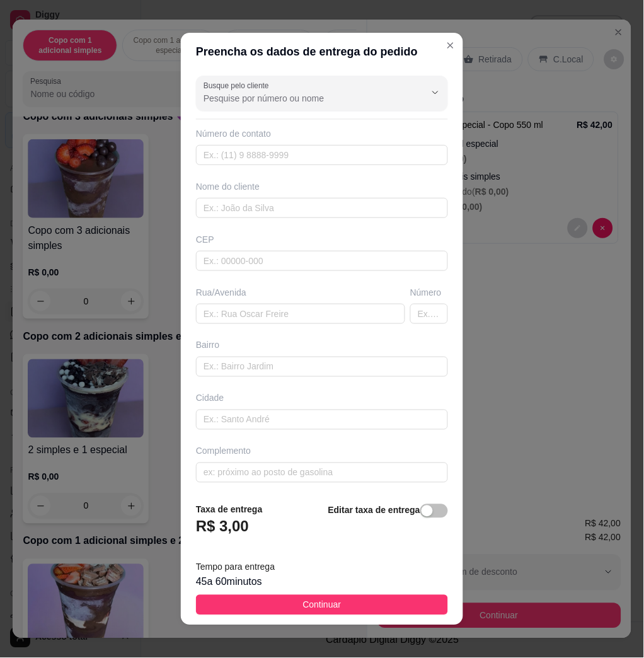  Describe the element at coordinates (322, 51) in the screenshot. I see `header: Preencha os dados de entrega do pedido` at that location.